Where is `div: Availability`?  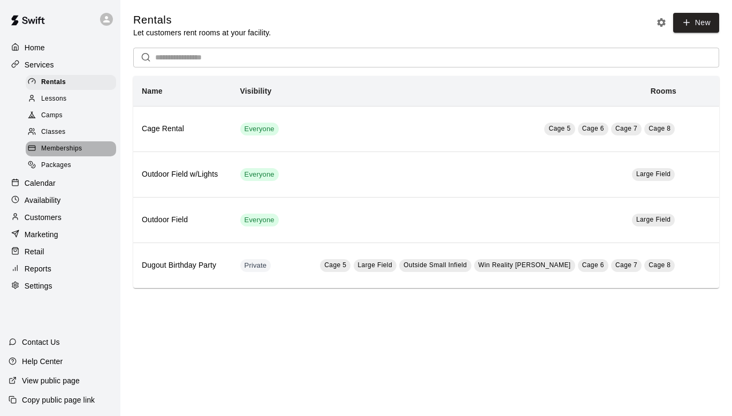 div: Availability is located at coordinates (60, 200).